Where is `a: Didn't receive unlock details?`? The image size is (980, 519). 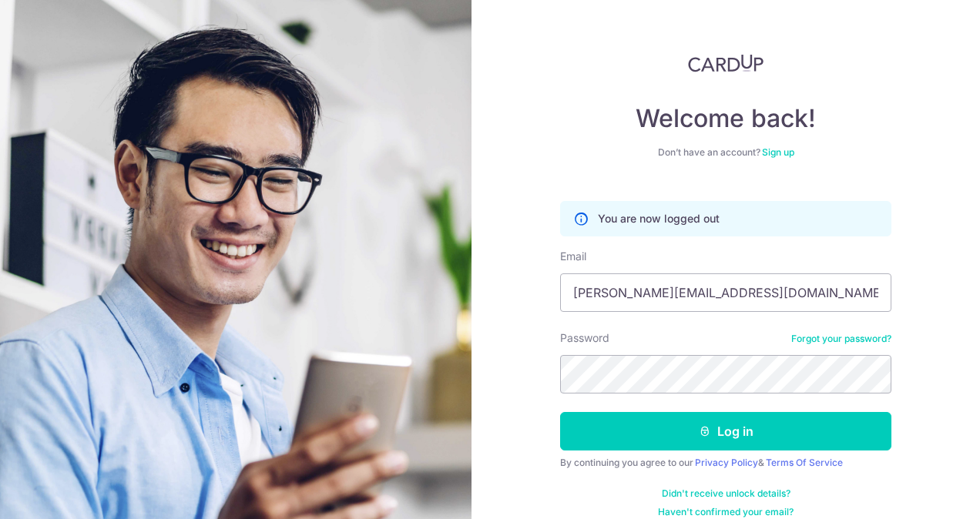 a: Didn't receive unlock details? is located at coordinates (726, 493).